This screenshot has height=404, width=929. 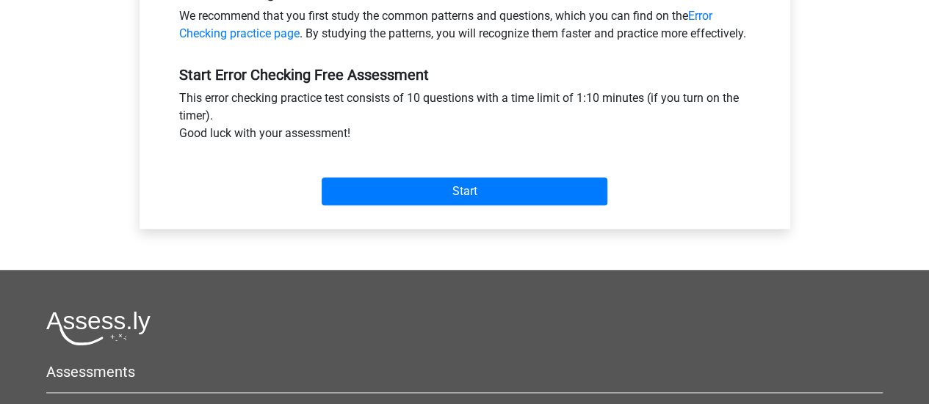 I want to click on img: Assessly logo, so click(x=98, y=328).